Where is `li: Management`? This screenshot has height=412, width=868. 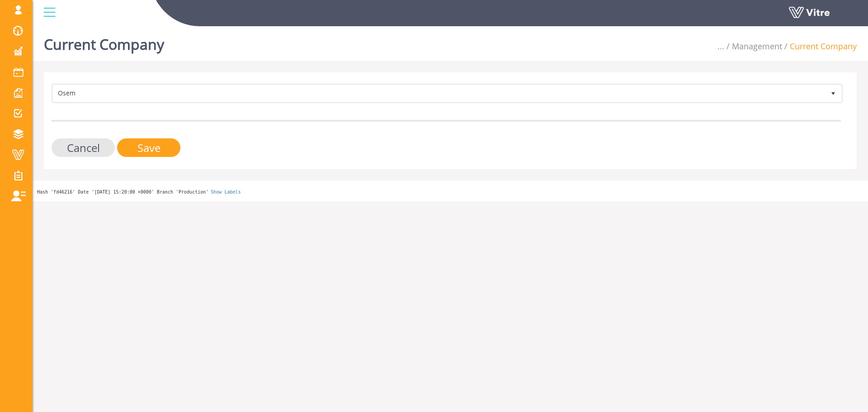
li: Management is located at coordinates (754, 47).